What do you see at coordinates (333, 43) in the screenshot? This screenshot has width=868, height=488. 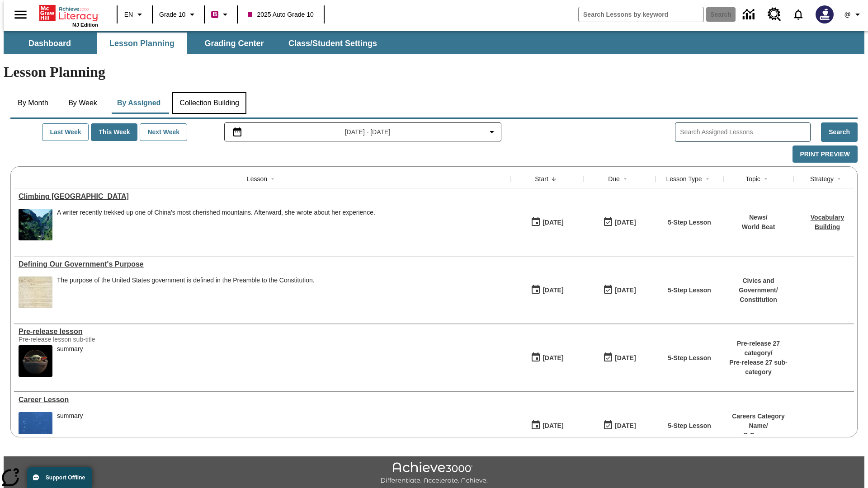 I see `span: Class/Student Settings` at bounding box center [333, 43].